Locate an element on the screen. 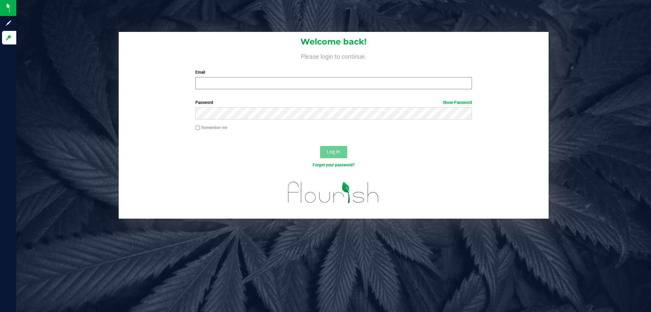  span: Log In is located at coordinates (333, 152).